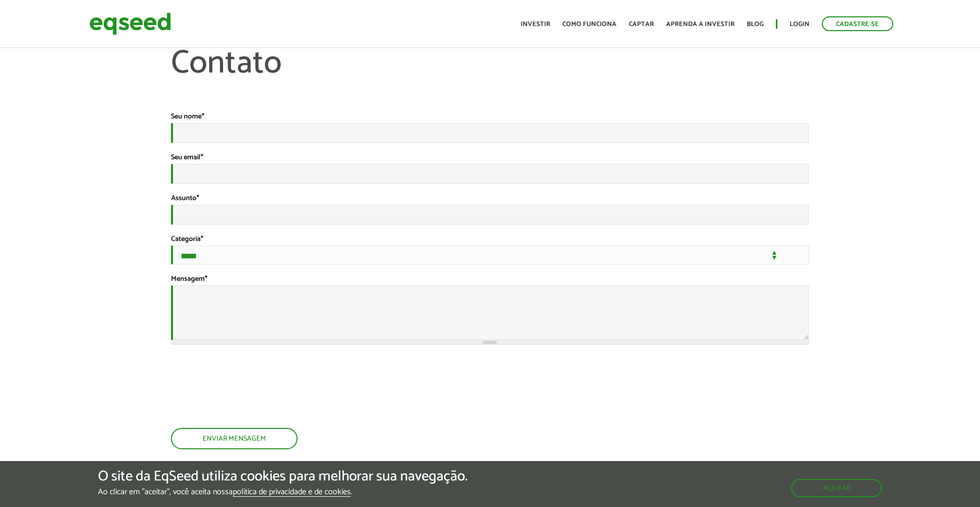 Image resolution: width=980 pixels, height=507 pixels. What do you see at coordinates (590, 24) in the screenshot?
I see `a: Como funciona` at bounding box center [590, 24].